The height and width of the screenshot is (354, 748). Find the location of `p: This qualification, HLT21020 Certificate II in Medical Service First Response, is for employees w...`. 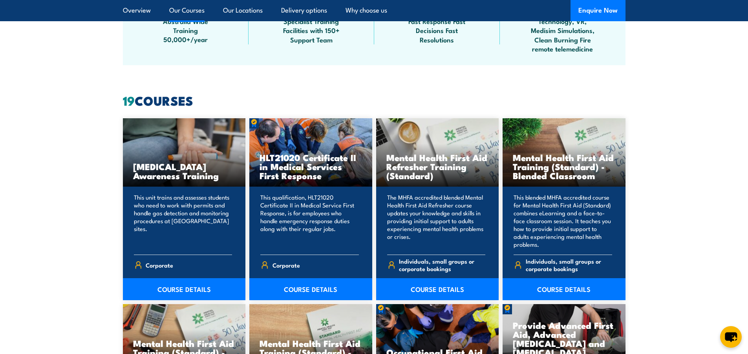

p: This qualification, HLT21020 Certificate II in Medical Service First Response, is for employees w... is located at coordinates (309, 221).